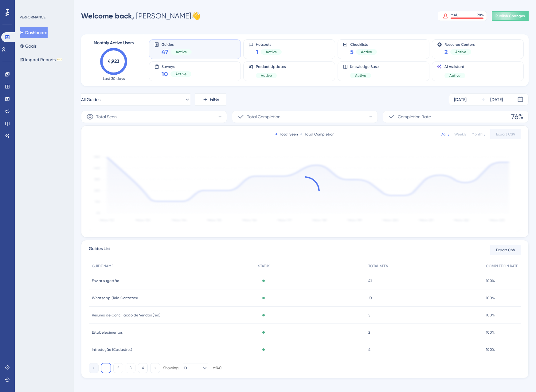 This screenshot has height=392, width=536. What do you see at coordinates (113, 61) in the screenshot?
I see `text: 4,923` at bounding box center [113, 61].